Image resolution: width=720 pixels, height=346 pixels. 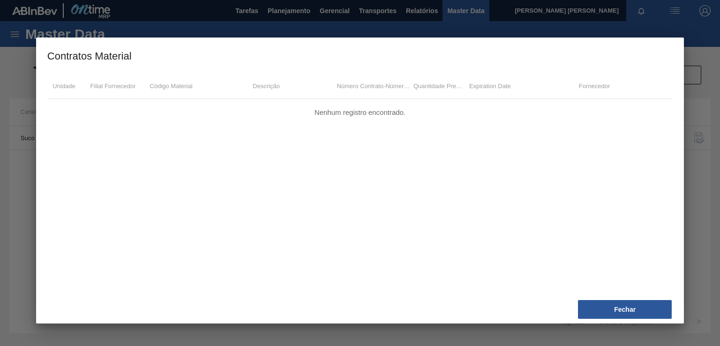 What do you see at coordinates (360, 107) in the screenshot?
I see `div: Nenhum registro encontrado.` at bounding box center [360, 107].